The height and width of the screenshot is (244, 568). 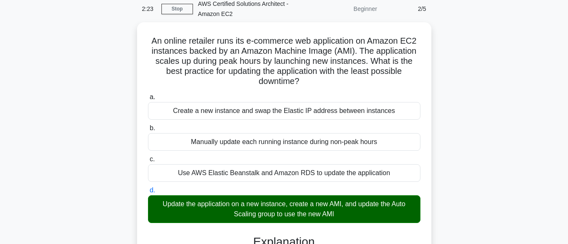 What do you see at coordinates (152, 128) in the screenshot?
I see `span: b.` at bounding box center [152, 128].